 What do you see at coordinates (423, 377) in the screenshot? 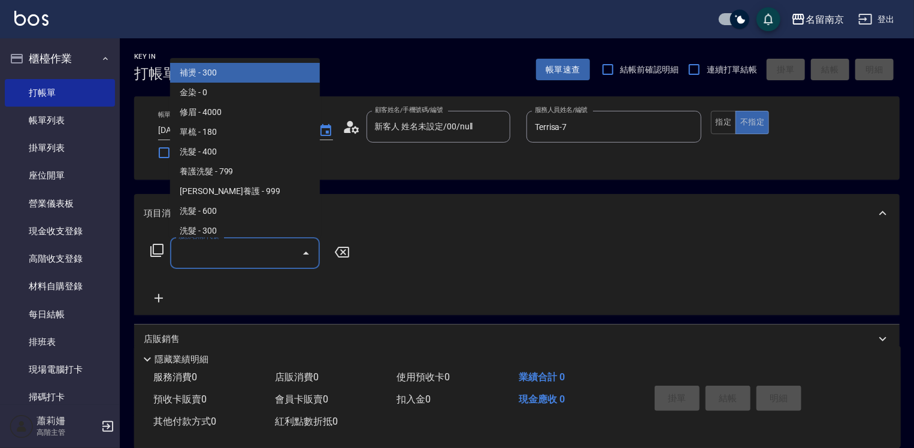
I see `span: 使用預收卡 0` at bounding box center [423, 377].